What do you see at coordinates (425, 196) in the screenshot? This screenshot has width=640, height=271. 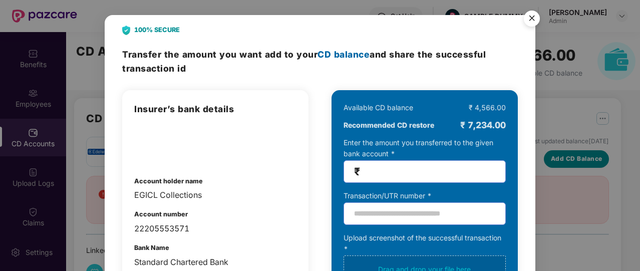 I see `div: Transaction/UTR number *` at bounding box center [425, 196].